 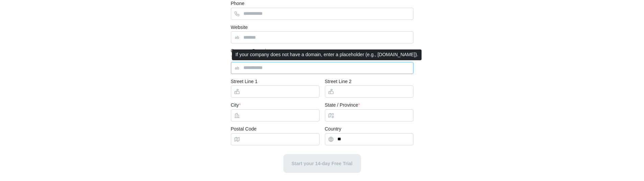 What do you see at coordinates (251, 52) in the screenshot?
I see `label: Company Domain` at bounding box center [251, 52].